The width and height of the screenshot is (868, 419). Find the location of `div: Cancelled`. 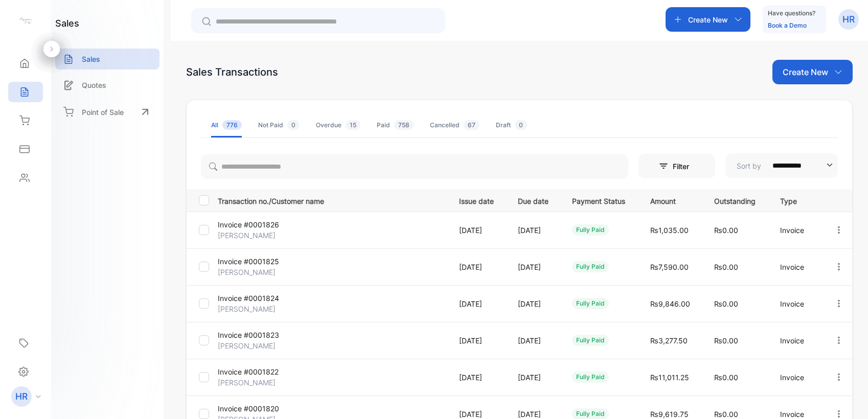

div: Cancelled is located at coordinates (455, 125).